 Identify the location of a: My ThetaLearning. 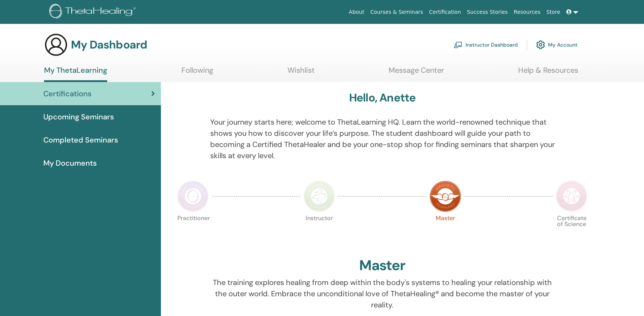
(76, 74).